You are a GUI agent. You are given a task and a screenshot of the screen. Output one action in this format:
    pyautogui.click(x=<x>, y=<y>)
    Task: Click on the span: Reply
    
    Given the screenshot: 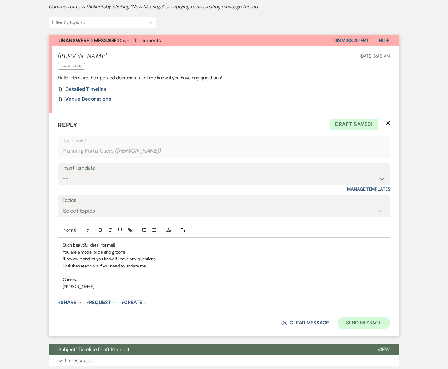 What is the action you would take?
    pyautogui.click(x=68, y=125)
    